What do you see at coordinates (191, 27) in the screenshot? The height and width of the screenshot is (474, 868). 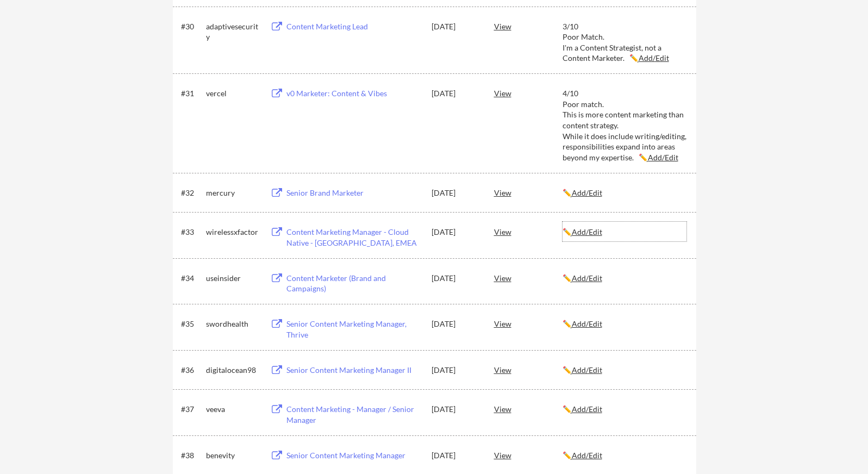 I see `div: #30` at bounding box center [191, 27].